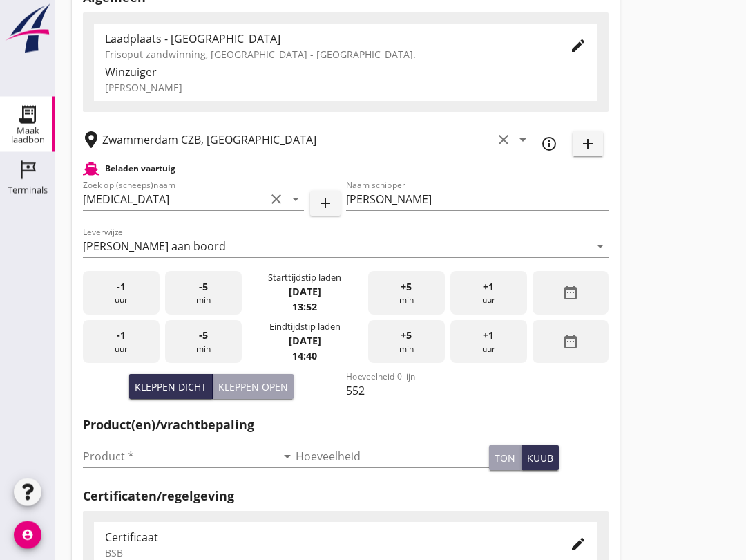 Image resolution: width=746 pixels, height=560 pixels. I want to click on h2: Product(en)/vrachtbepaling, so click(346, 425).